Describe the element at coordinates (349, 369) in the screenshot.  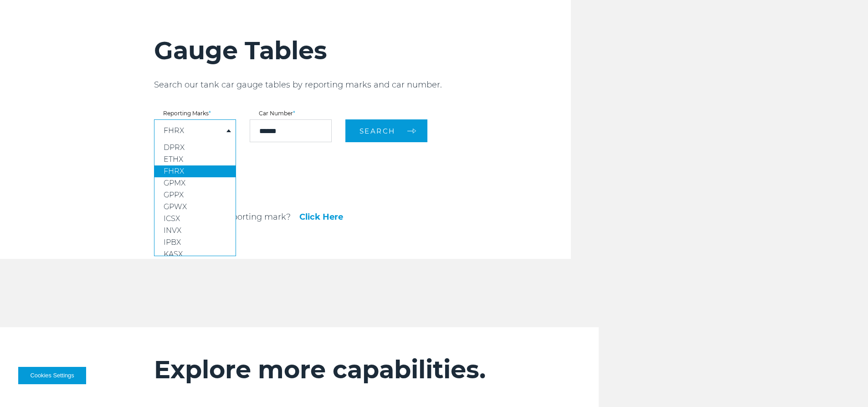
I see `h2: Explore more capabilities.` at that location.